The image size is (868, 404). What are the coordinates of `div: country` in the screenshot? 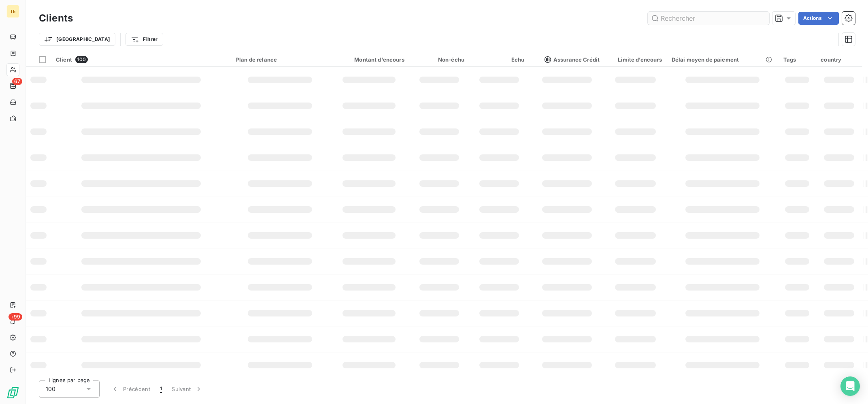 It's located at (839, 59).